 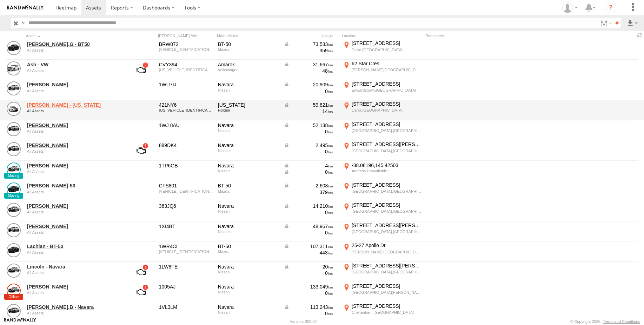 I want to click on div: 133,049, so click(x=309, y=287).